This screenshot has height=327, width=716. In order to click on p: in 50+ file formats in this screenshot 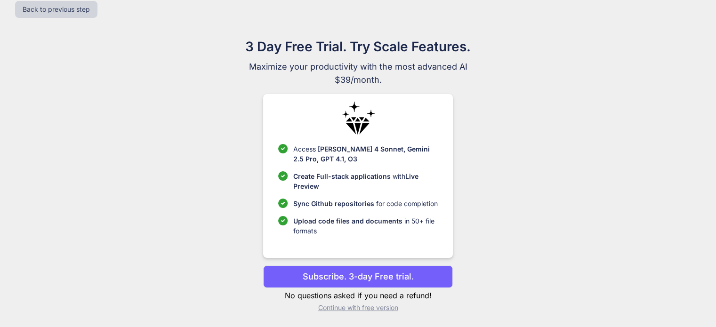, I will do `click(365, 226)`.